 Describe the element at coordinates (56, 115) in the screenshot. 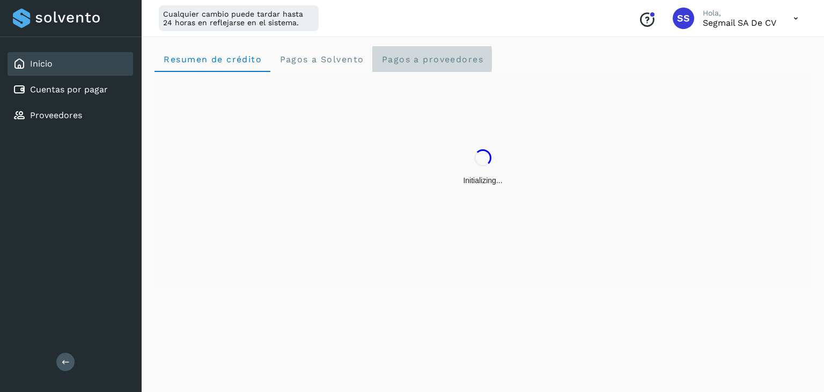

I see `a: Proveedores` at that location.